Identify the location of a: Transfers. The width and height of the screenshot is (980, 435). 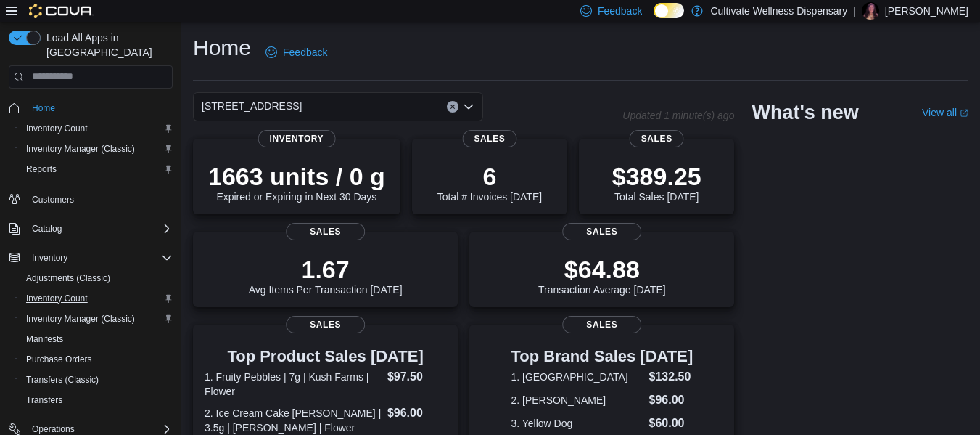
(44, 400).